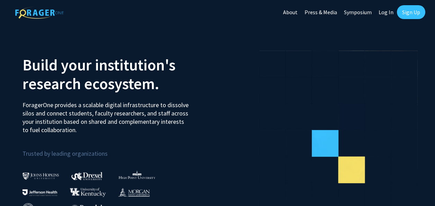 This screenshot has width=435, height=206. Describe the element at coordinates (134, 192) in the screenshot. I see `img: Morgan State University` at that location.